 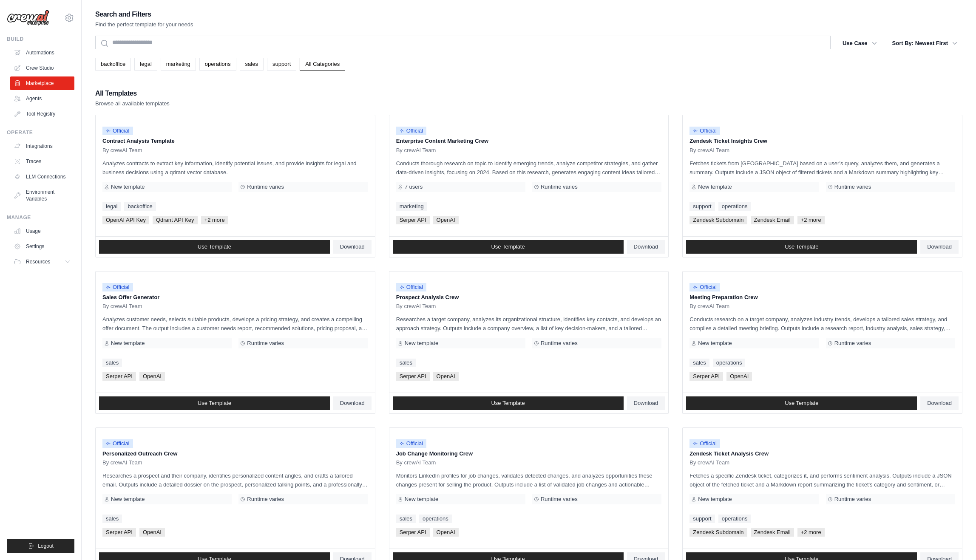 What do you see at coordinates (235, 324) in the screenshot?
I see `p: Analyzes customer needs, selects suitable products, develops a pricing strategy, and creates a co...` at bounding box center [235, 324].